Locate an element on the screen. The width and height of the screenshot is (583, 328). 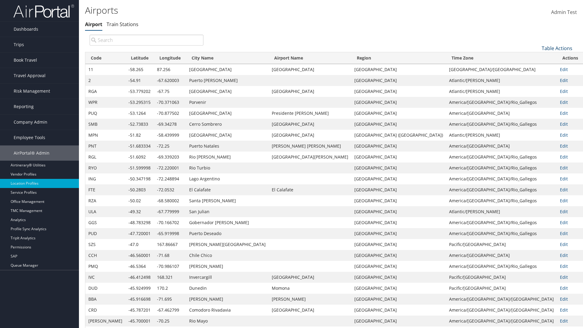
td: RGL is located at coordinates (105, 157).